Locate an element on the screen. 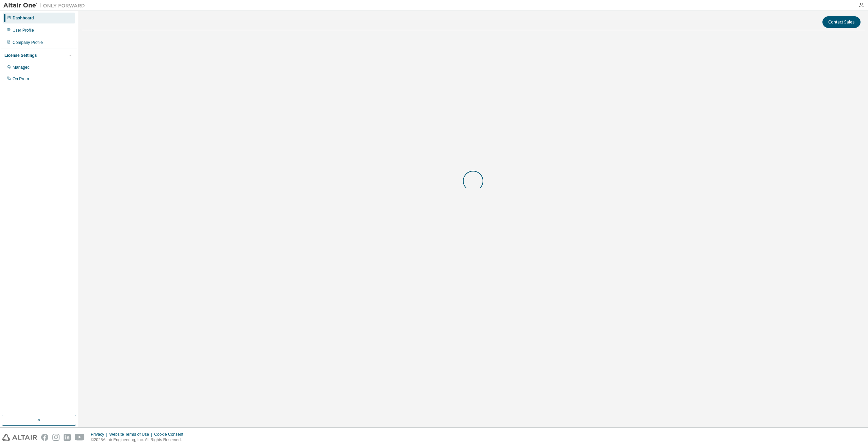 This screenshot has width=868, height=447. img: instagram.svg is located at coordinates (56, 437).